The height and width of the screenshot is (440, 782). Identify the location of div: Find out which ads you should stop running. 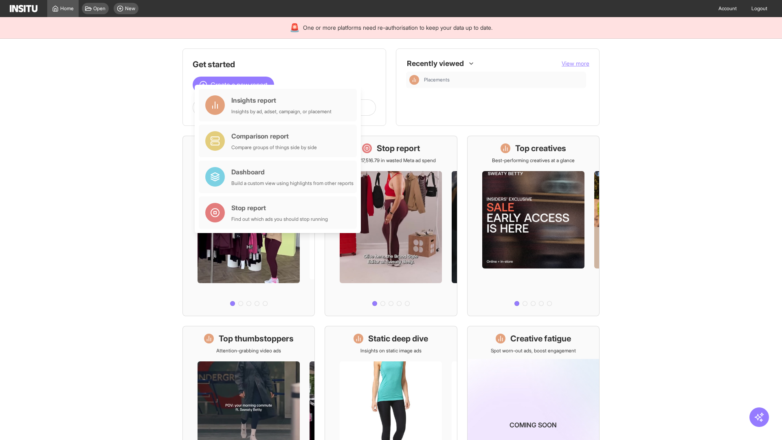
(279, 219).